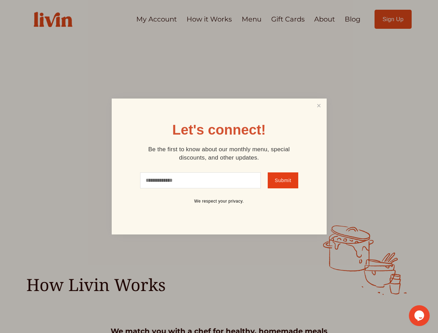  I want to click on button: Submit, so click(283, 180).